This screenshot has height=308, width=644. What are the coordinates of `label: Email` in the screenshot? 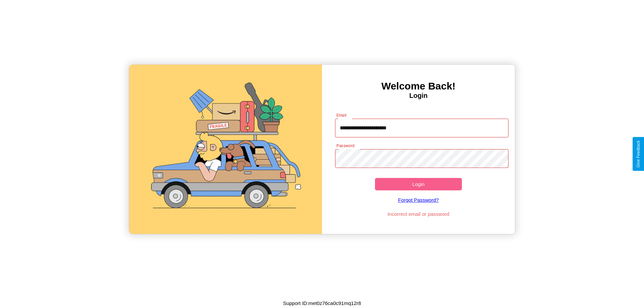 It's located at (342, 115).